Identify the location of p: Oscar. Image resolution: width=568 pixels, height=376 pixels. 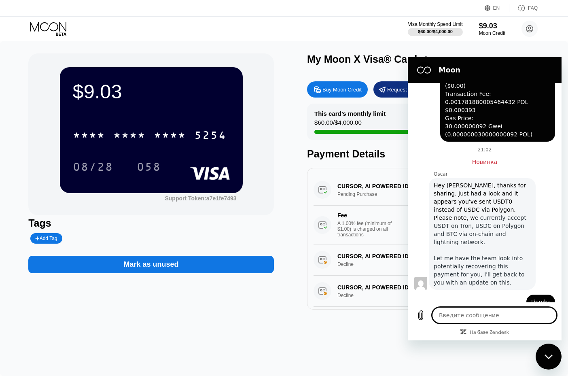
(90, 117).